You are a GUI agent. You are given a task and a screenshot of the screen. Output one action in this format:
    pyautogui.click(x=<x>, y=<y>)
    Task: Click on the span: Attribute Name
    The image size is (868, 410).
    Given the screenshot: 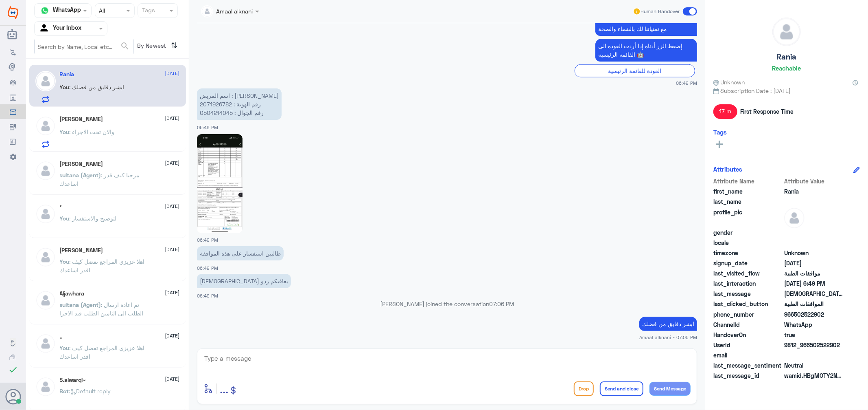 What is the action you would take?
    pyautogui.click(x=748, y=181)
    